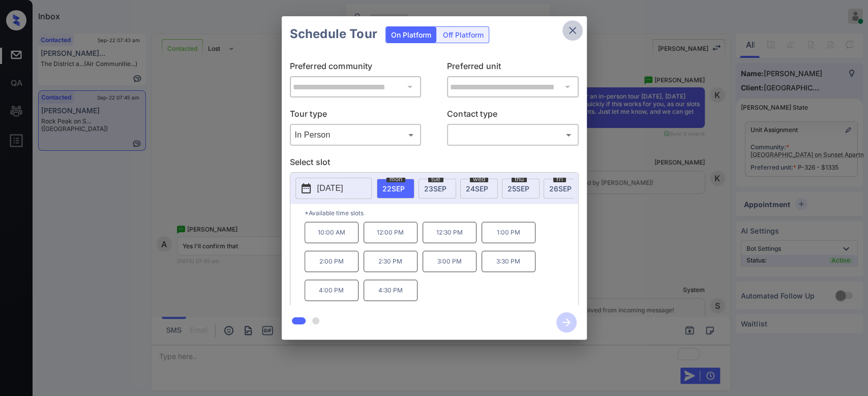 This screenshot has width=868, height=396. I want to click on p: 4:00 PM, so click(332, 290).